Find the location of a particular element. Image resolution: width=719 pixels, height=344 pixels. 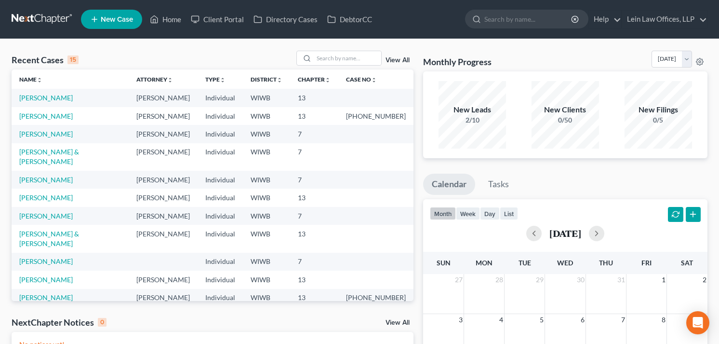

a: Home is located at coordinates (165, 19).